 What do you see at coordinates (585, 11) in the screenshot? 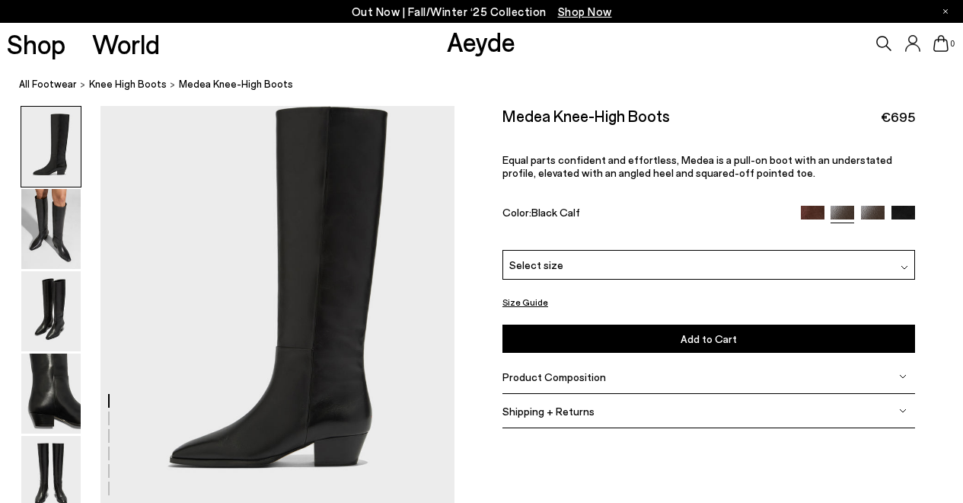
I see `span: Navigate to /collections/new-in` at bounding box center [585, 11].